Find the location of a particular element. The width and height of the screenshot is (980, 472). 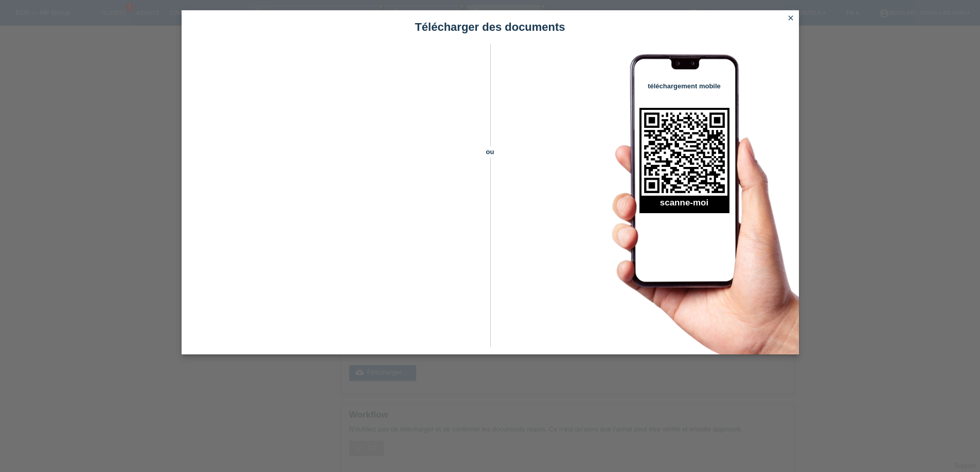

a: close is located at coordinates (790, 19).